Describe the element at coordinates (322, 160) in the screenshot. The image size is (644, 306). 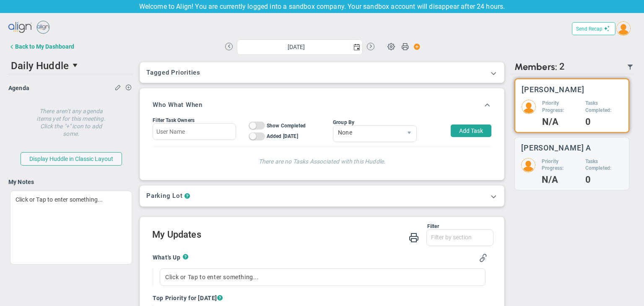
I see `h4: There are no Tasks Associated with this Huddle.` at that location.